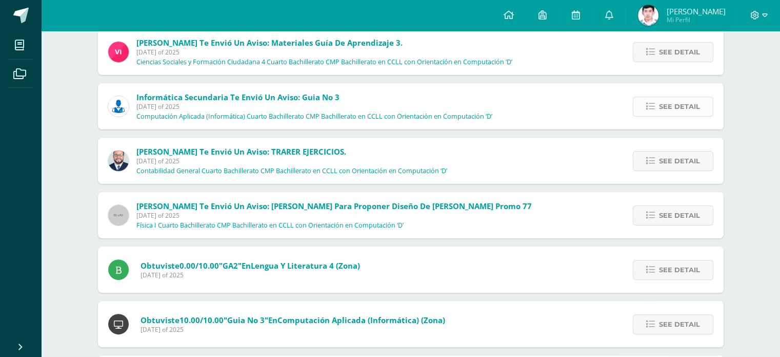 The height and width of the screenshot is (357, 780). What do you see at coordinates (305, 265) in the screenshot?
I see `span: Lengua y Literatura 4 (Zona)` at bounding box center [305, 265].